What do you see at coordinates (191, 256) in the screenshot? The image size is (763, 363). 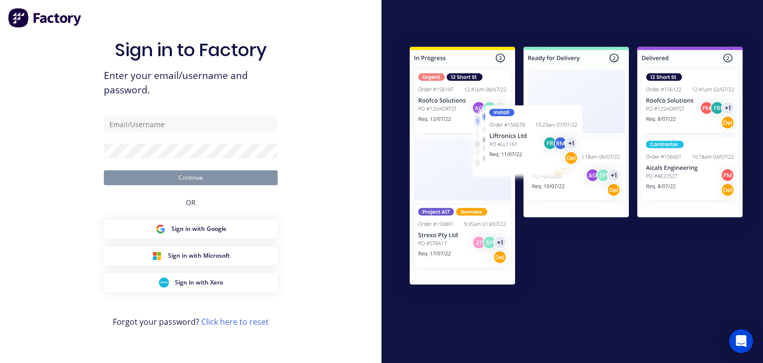 I see `button: Microsoft Sign inSign in with Microsoft` at bounding box center [191, 256].